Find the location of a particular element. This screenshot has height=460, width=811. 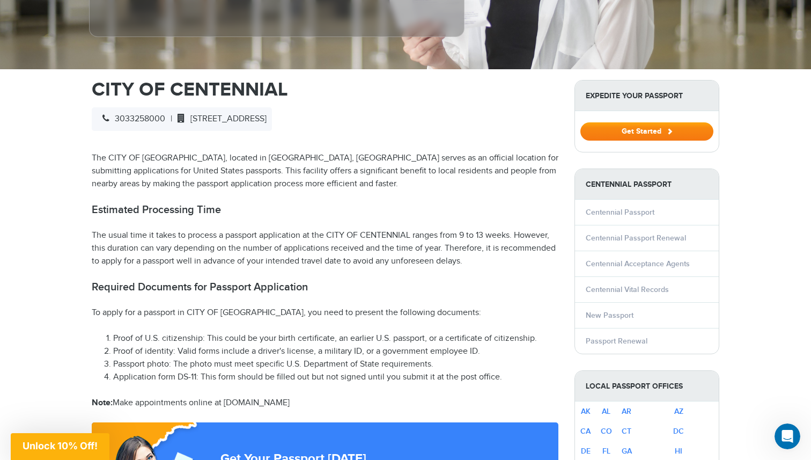

a: CA is located at coordinates (585, 431).